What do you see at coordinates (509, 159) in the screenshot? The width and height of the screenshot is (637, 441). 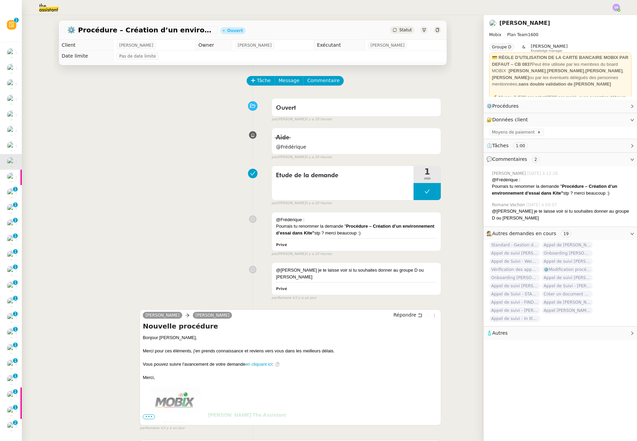 I see `span: Commentaires` at bounding box center [509, 159].